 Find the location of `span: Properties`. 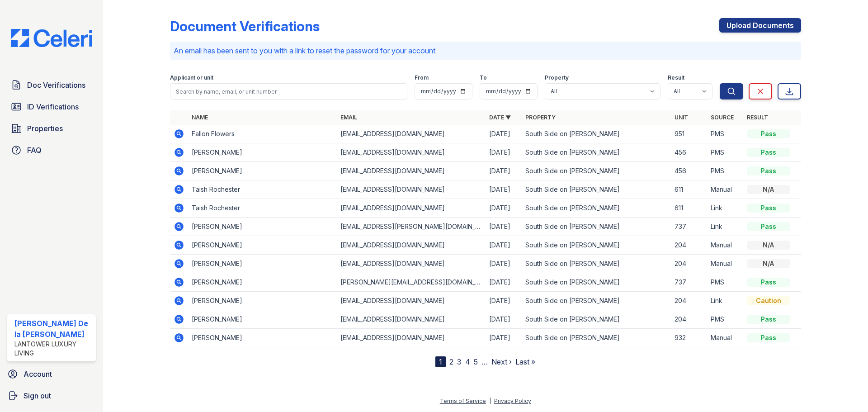

span: Properties is located at coordinates (45, 128).